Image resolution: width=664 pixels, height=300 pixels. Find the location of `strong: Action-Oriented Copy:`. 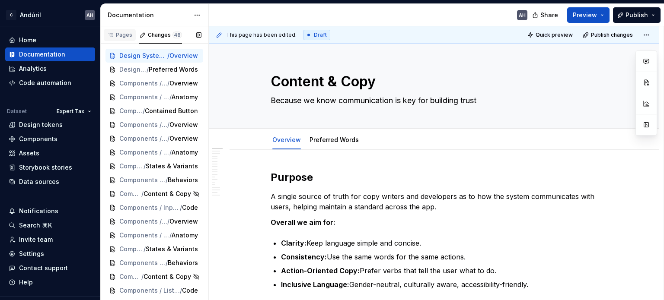

strong: Action-Oriented Copy: is located at coordinates (320, 271).